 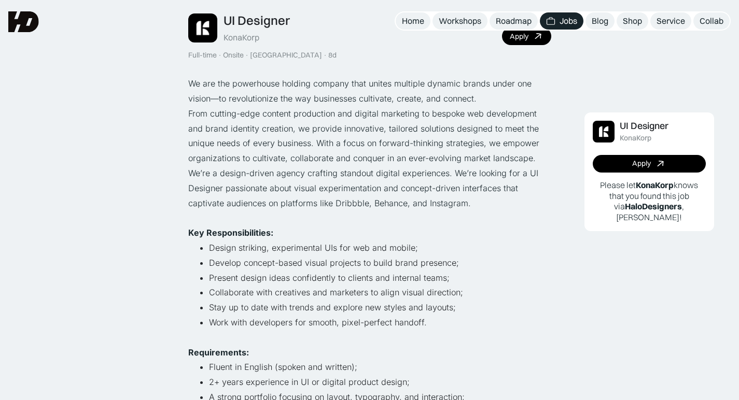 I want to click on li: Collaborate with creatives and marketers to align visual direction;, so click(x=380, y=293).